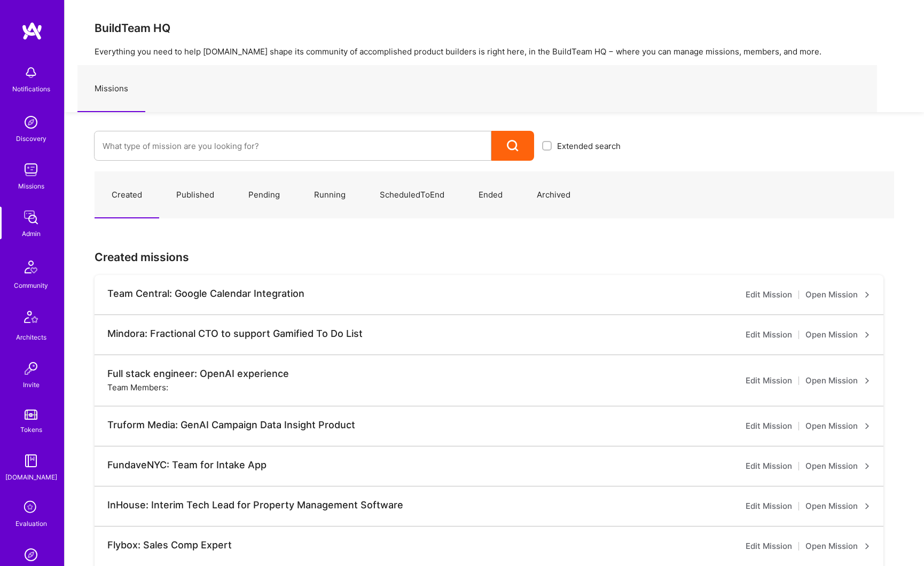 The image size is (924, 566). I want to click on a: Missions, so click(111, 89).